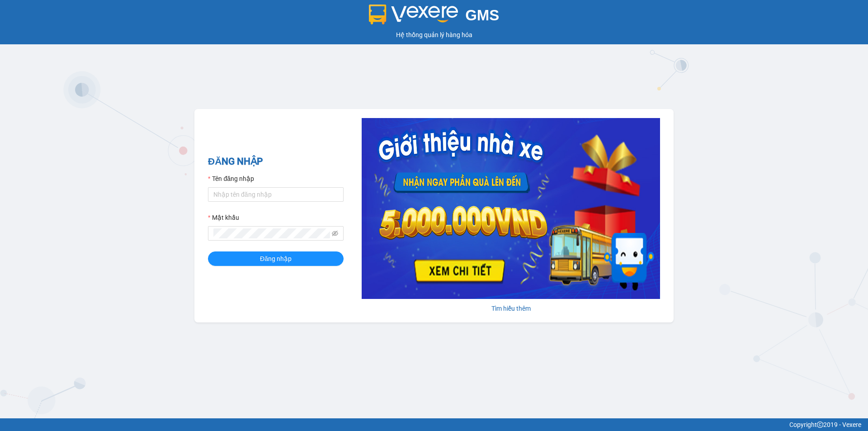 Image resolution: width=868 pixels, height=431 pixels. I want to click on div: Tìm hiểu thêm, so click(511, 308).